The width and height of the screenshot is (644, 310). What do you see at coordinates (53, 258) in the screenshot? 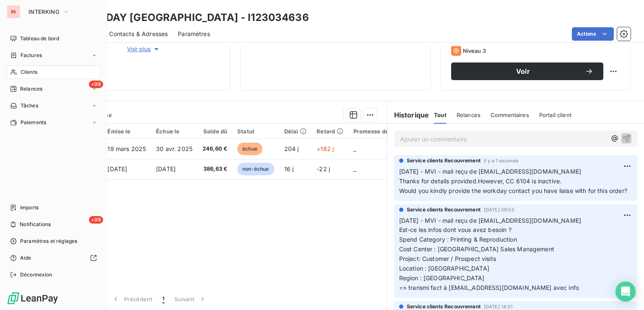
I see `a: Aide` at bounding box center [53, 258].